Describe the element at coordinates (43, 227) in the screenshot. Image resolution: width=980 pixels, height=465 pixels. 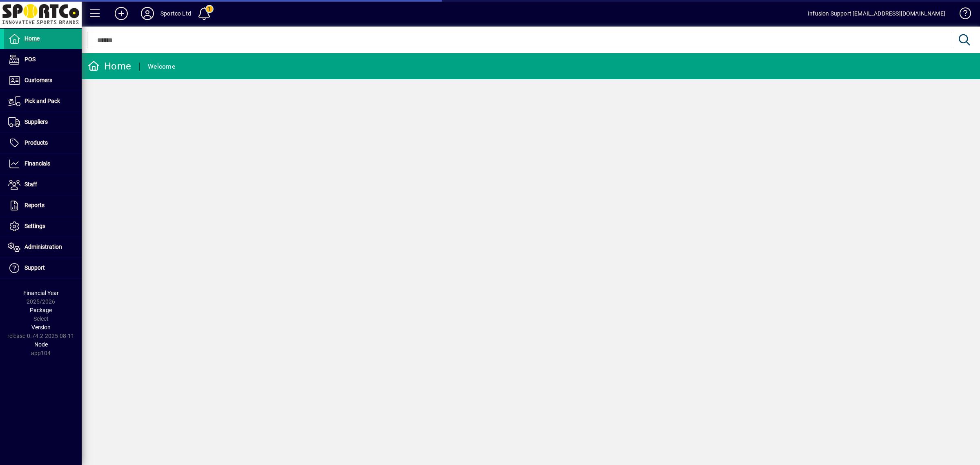
I see `a: Settings` at that location.